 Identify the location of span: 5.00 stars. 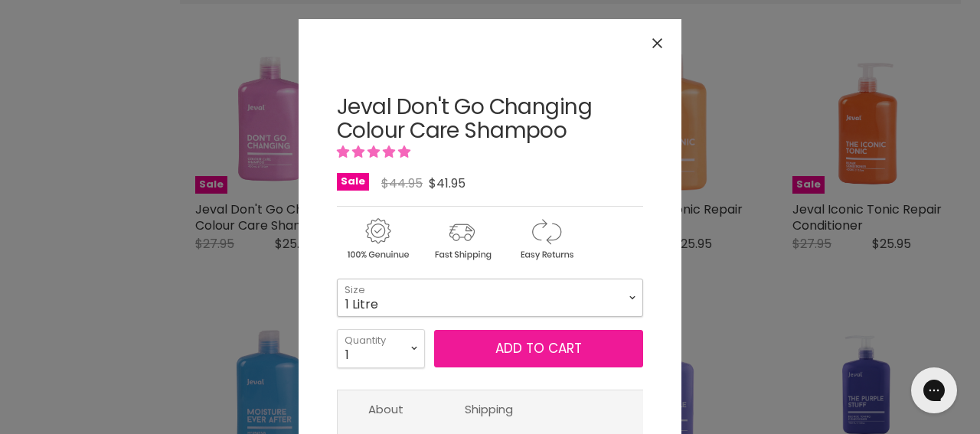
(375, 152).